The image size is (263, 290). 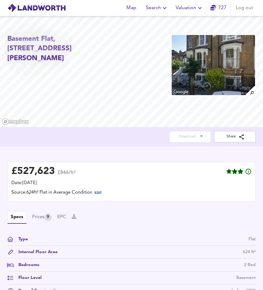 What do you see at coordinates (36, 252) in the screenshot?
I see `div: Internal Floor Area` at bounding box center [36, 252].